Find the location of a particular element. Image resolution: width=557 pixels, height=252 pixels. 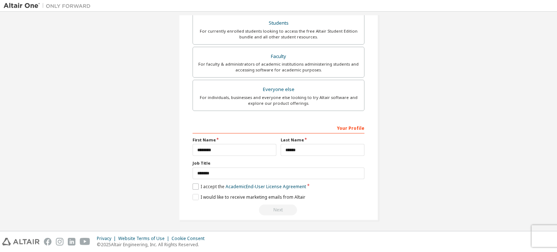

div: Website Terms of Use is located at coordinates (145, 239).